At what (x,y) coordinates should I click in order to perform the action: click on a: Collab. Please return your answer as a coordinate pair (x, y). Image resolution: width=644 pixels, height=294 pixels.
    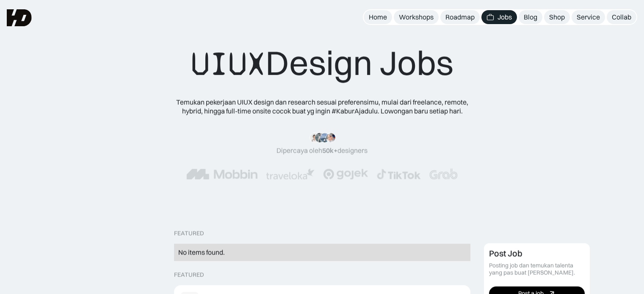
    Looking at the image, I should click on (622, 17).